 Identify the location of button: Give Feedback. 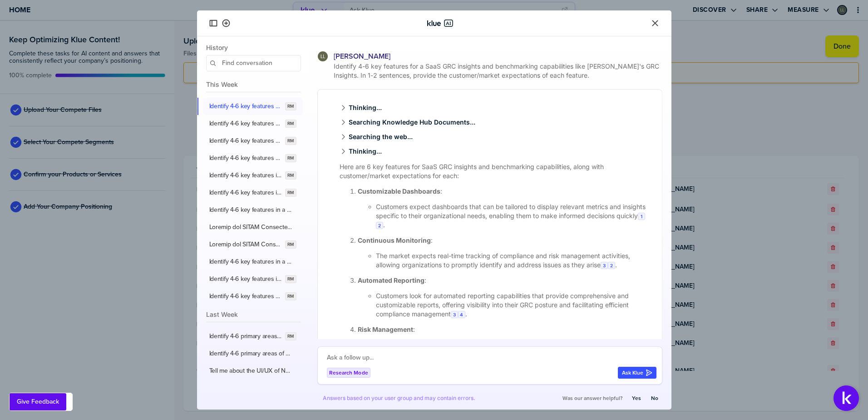
(37, 401).